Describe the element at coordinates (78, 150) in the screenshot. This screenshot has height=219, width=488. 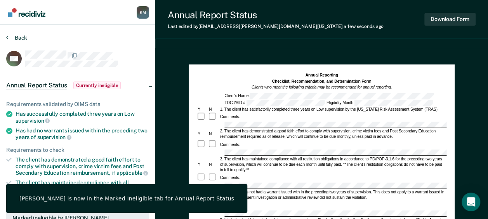
I see `div: Requirements to check` at that location.